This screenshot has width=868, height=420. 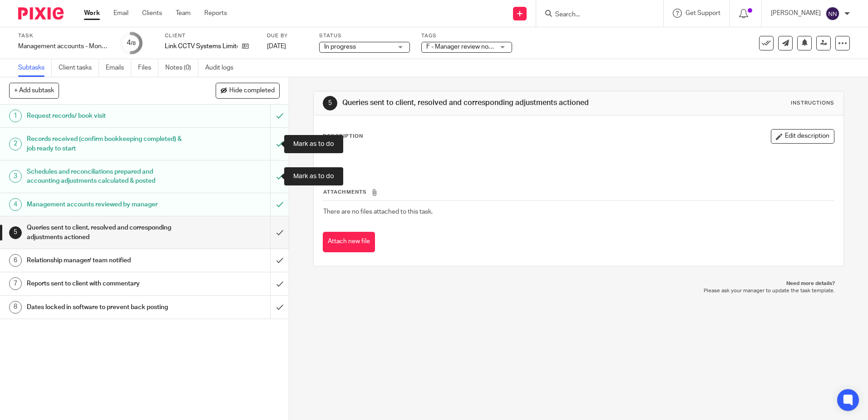 What do you see at coordinates (149, 68) in the screenshot?
I see `a: Files` at bounding box center [149, 68].